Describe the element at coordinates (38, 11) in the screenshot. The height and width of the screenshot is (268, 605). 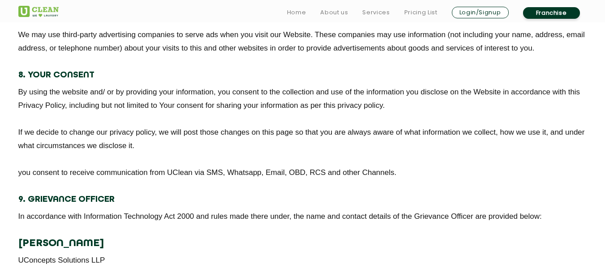
I see `img: UClean Laundry and Dry Cleaning` at that location.